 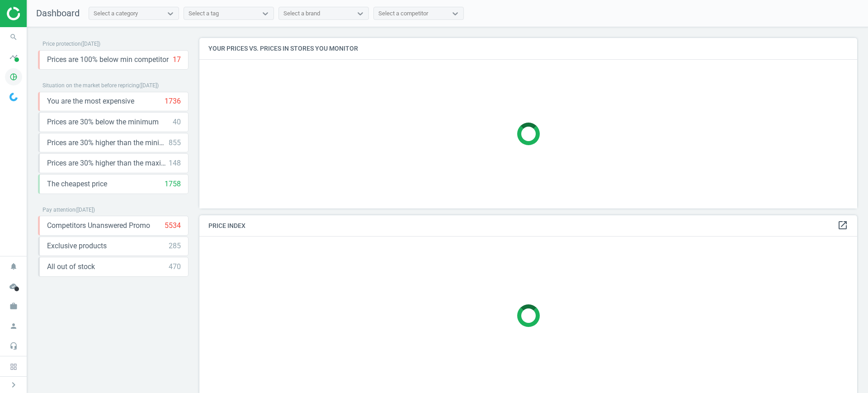 I want to click on span: The cheapest price, so click(x=77, y=184).